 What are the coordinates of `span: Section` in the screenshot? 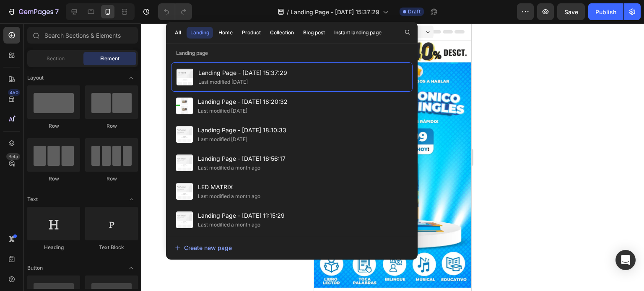 It's located at (55, 58).